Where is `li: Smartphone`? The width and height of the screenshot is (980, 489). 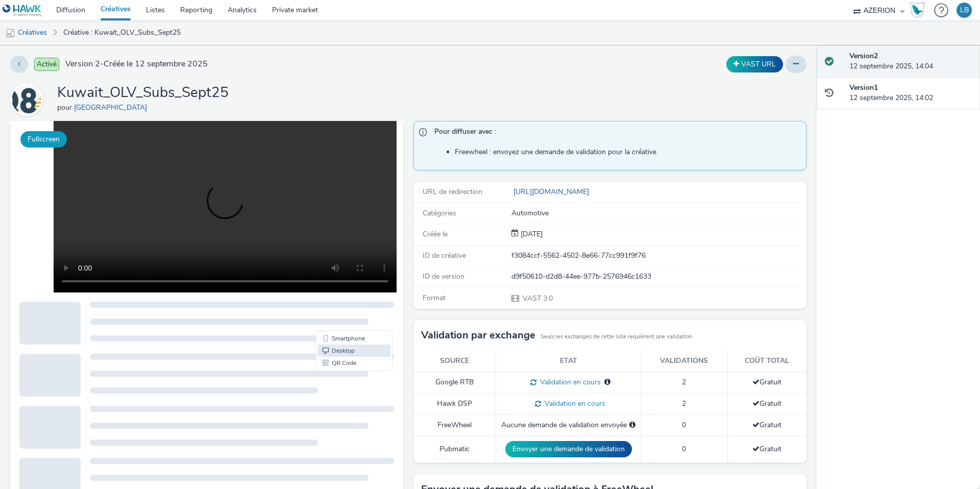 li: Smartphone is located at coordinates (344, 217).